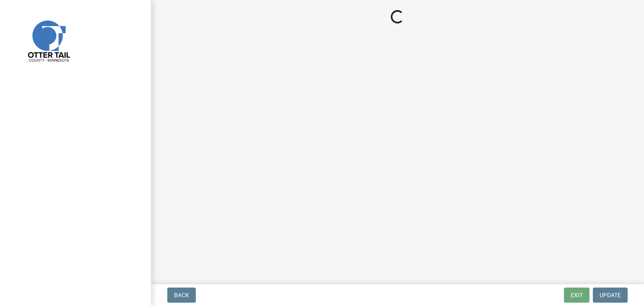  I want to click on img: Otter Tail County, Minnesota, so click(48, 40).